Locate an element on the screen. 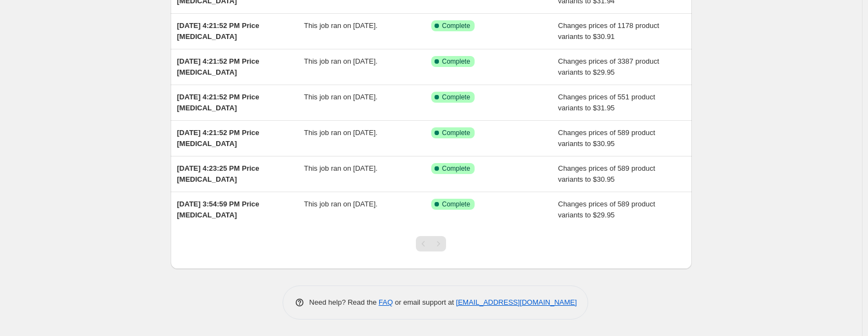 This screenshot has height=336, width=868. span: Need help? Read the is located at coordinates (344, 302).